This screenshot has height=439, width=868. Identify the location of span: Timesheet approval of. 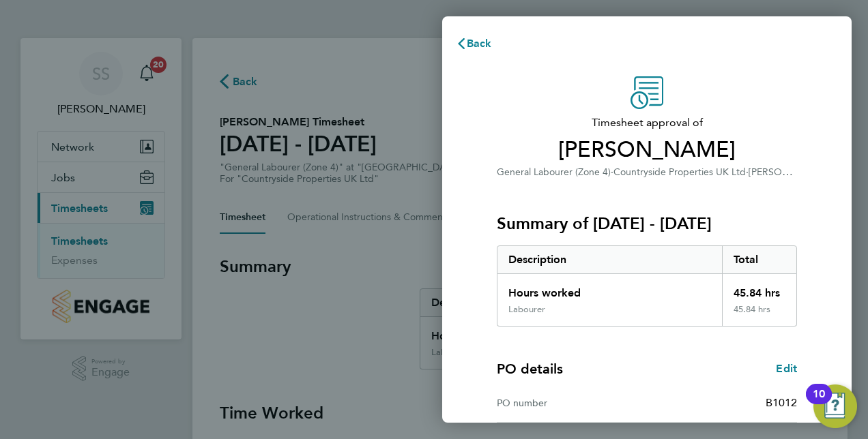
(647, 123).